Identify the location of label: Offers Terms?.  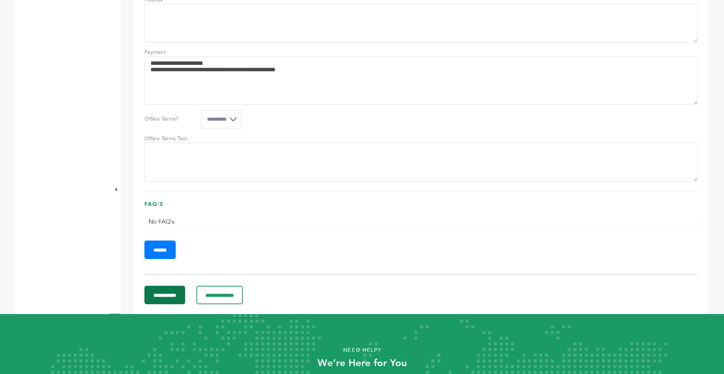
(171, 119).